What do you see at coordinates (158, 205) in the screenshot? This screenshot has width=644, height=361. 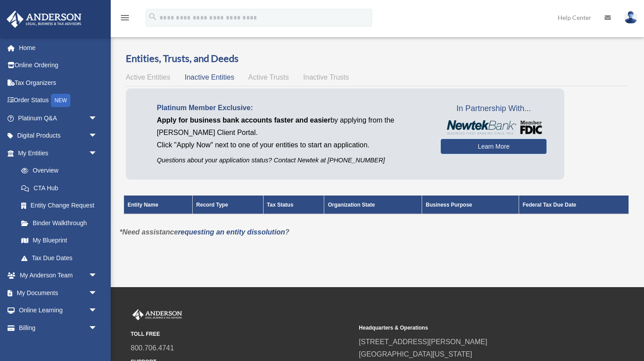 I see `th: Entity Name` at bounding box center [158, 205].